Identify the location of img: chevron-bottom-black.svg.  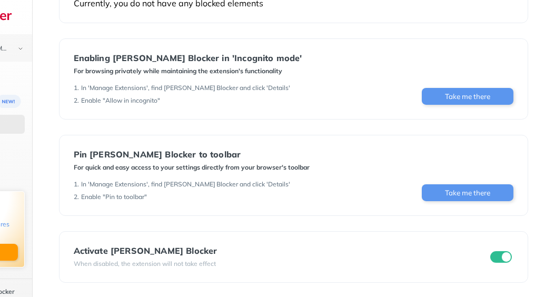
(21, 48).